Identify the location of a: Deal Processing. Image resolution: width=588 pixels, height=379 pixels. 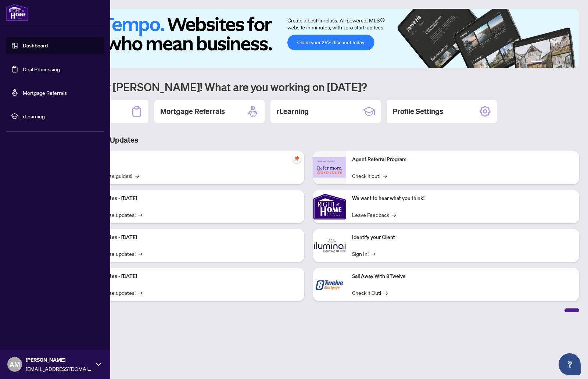
(41, 69).